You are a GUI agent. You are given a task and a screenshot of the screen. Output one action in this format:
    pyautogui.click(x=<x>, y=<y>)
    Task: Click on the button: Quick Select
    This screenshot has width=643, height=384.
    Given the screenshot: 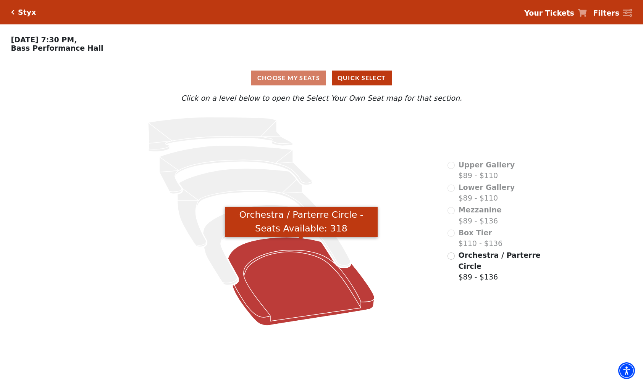 What is the action you would take?
    pyautogui.click(x=362, y=78)
    